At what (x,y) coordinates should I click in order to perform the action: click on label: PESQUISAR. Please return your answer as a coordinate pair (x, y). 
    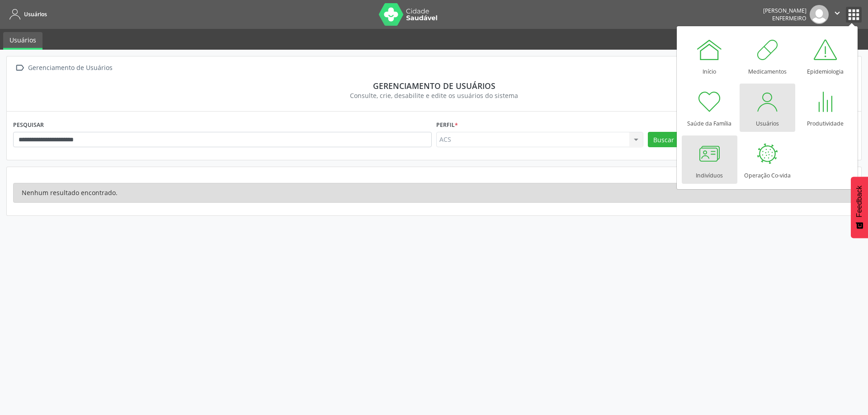
    Looking at the image, I should click on (28, 125).